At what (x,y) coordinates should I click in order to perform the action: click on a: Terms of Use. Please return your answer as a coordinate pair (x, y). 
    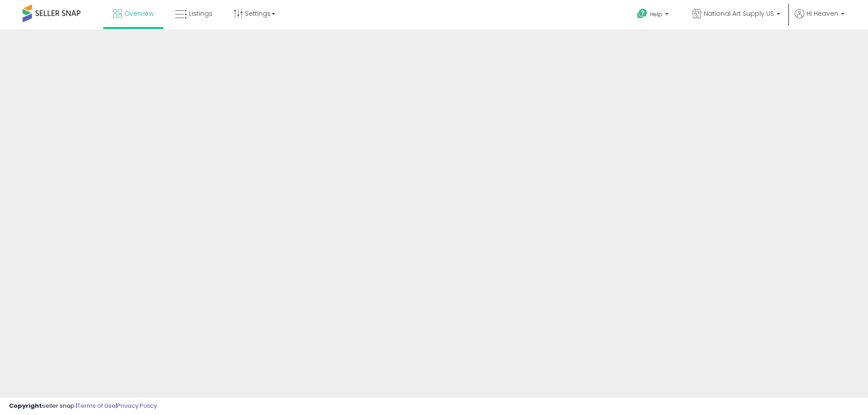
    Looking at the image, I should click on (96, 406).